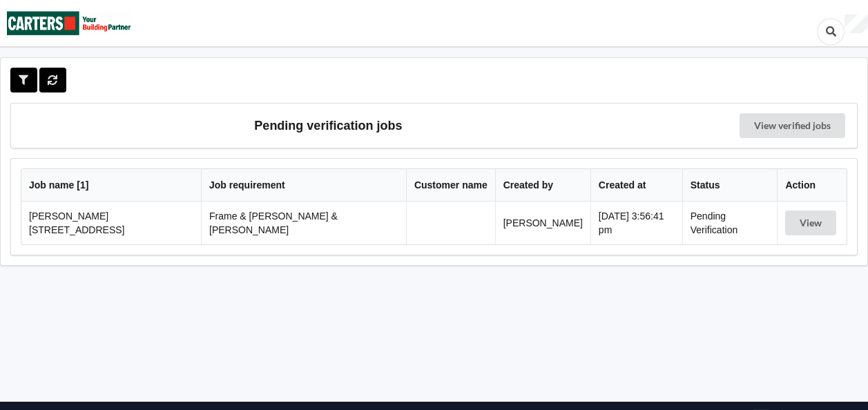 Image resolution: width=868 pixels, height=410 pixels. I want to click on a: View, so click(813, 223).